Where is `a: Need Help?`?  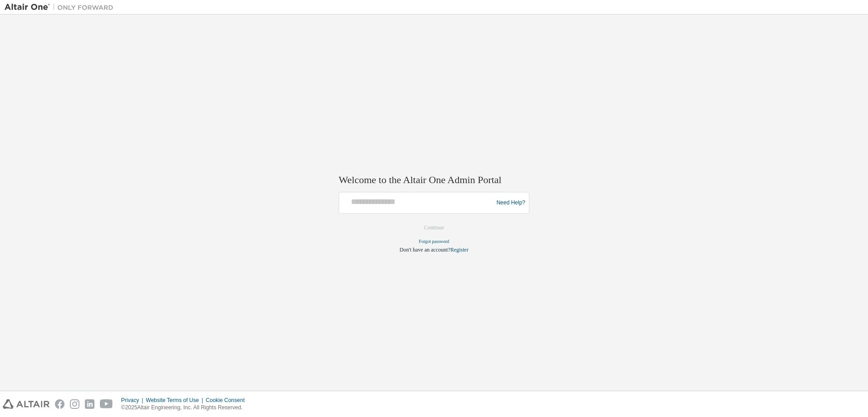
a: Need Help? is located at coordinates (511, 203).